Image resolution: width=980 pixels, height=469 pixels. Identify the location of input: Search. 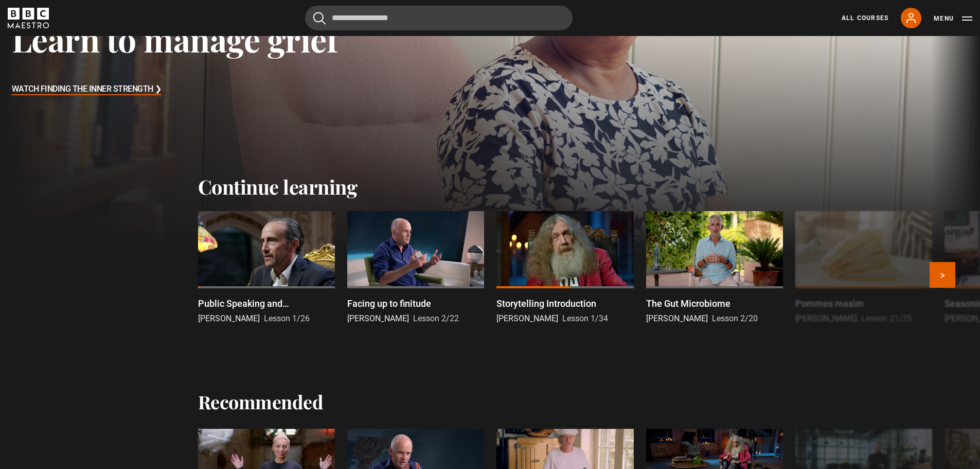
(439, 18).